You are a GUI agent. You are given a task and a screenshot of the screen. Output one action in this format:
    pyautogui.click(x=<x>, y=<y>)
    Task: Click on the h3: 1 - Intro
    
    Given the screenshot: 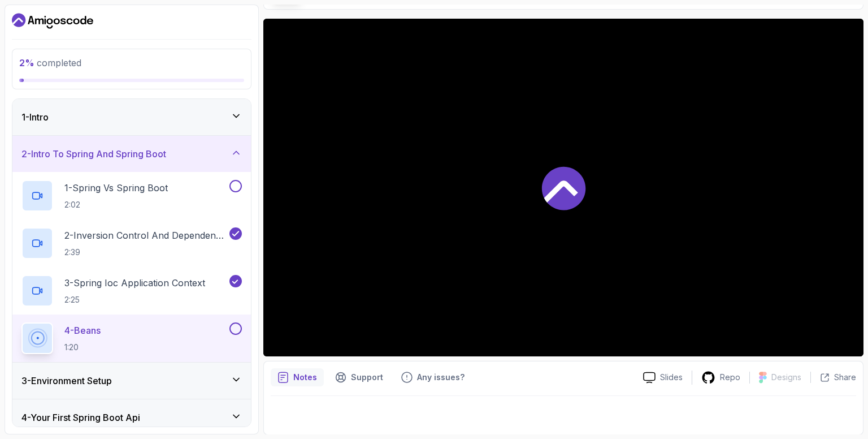 What is the action you would take?
    pyautogui.click(x=35, y=117)
    